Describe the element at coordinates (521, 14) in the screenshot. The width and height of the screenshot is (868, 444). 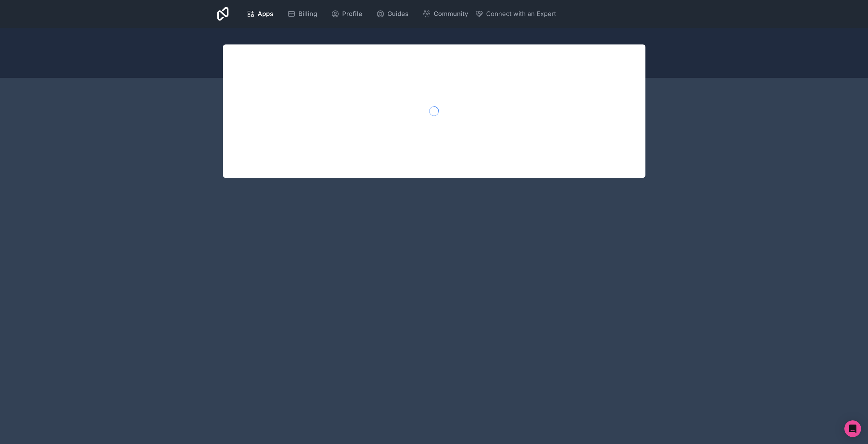
I see `span: Connect with an Expert` at that location.